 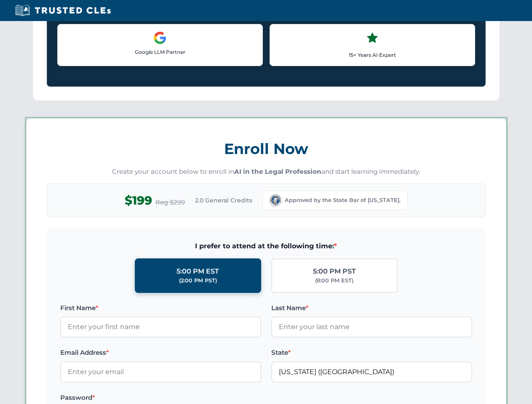 What do you see at coordinates (266, 148) in the screenshot?
I see `h3: Enroll Now` at bounding box center [266, 148].